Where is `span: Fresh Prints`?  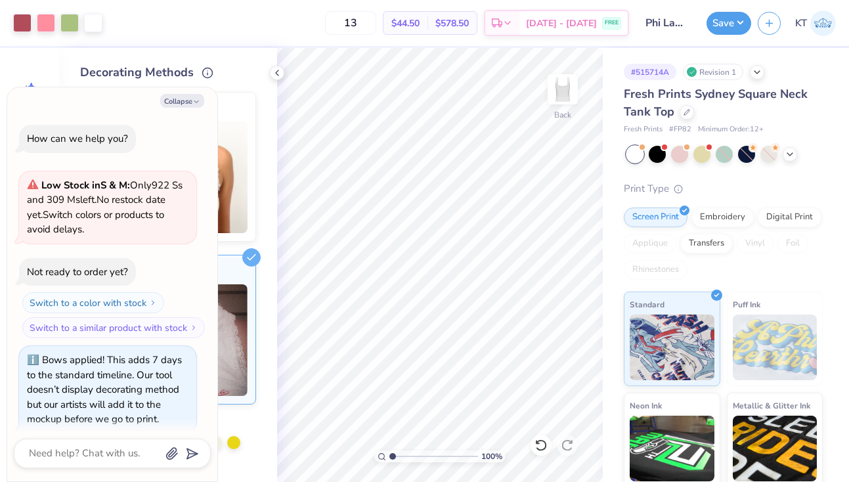 span: Fresh Prints is located at coordinates (643, 129).